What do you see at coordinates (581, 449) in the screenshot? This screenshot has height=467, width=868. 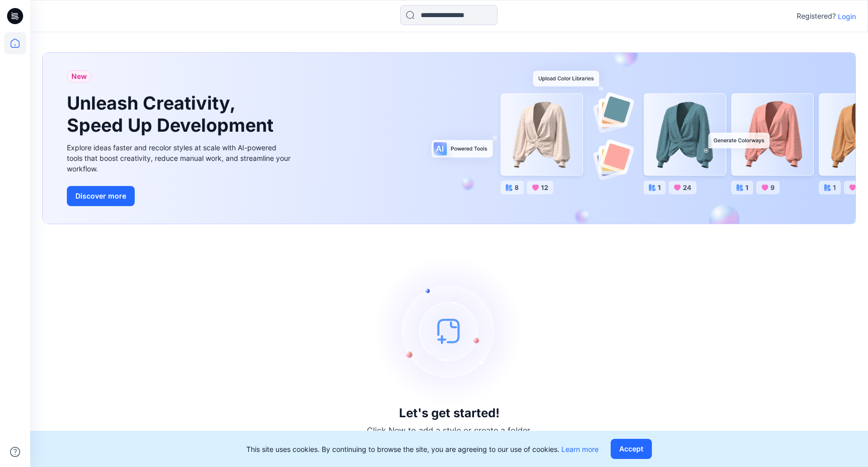 I see `a: Learn more` at bounding box center [581, 449].